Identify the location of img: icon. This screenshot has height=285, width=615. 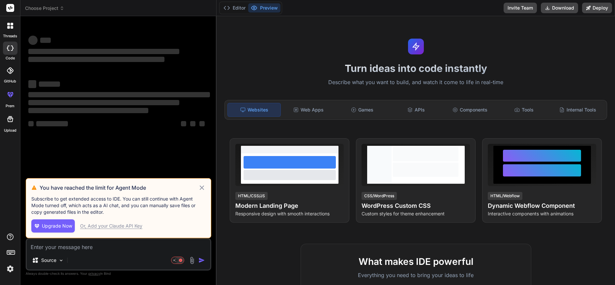
(202, 260).